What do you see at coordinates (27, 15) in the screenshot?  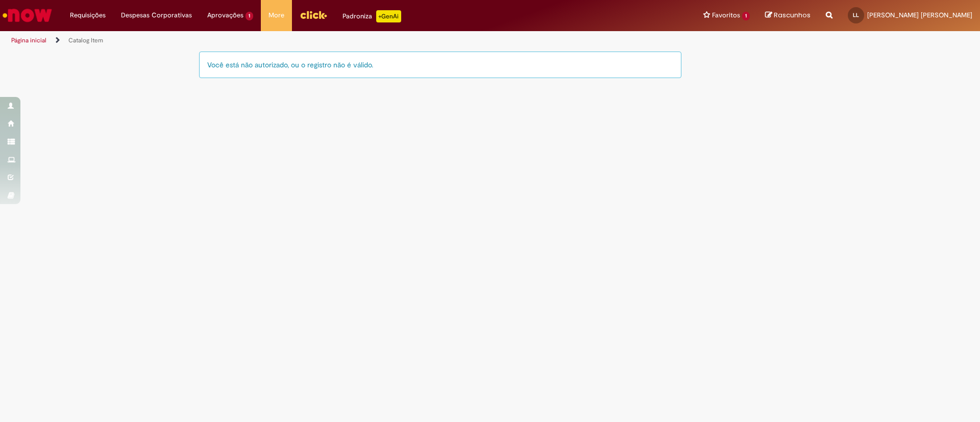 I see `img: ServiceNow` at bounding box center [27, 15].